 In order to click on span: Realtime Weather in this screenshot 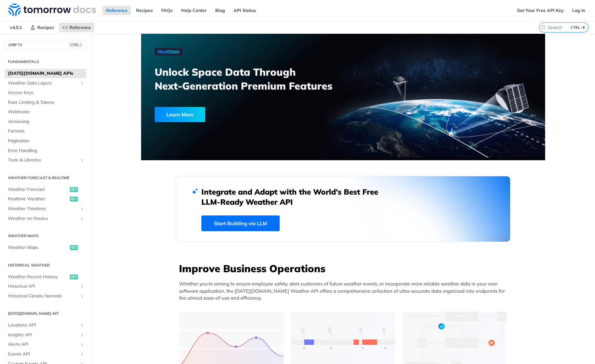, I will do `click(38, 199)`.